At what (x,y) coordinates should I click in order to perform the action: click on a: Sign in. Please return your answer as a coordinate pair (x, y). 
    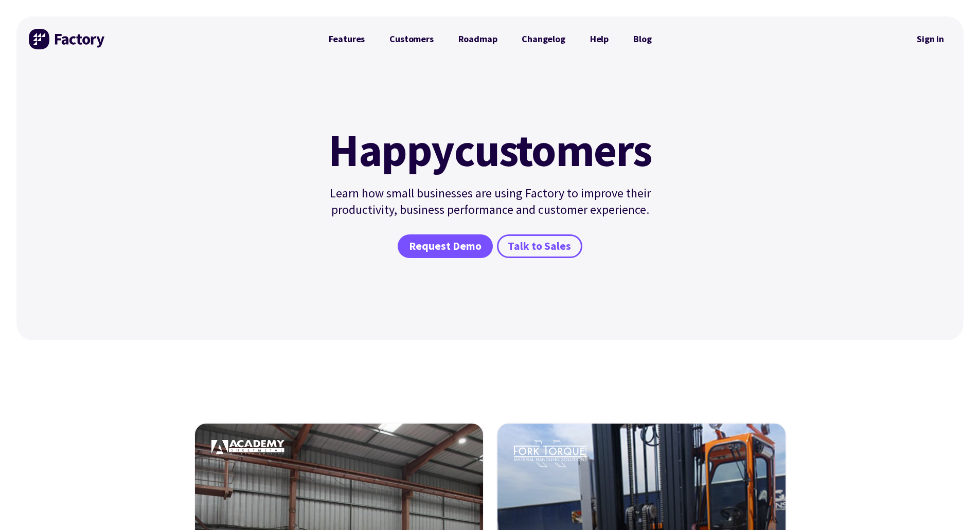
    Looking at the image, I should click on (930, 39).